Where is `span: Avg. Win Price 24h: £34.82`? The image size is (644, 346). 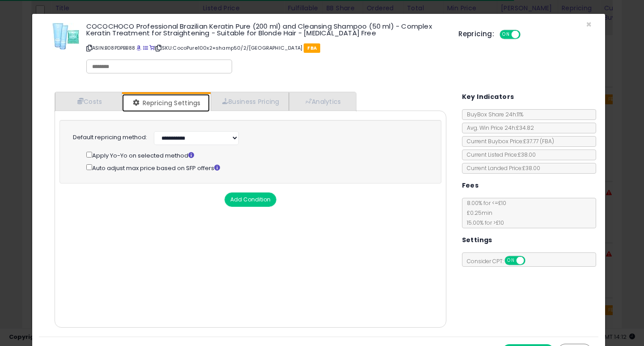
span: Avg. Win Price 24h: £34.82 is located at coordinates (498, 128).